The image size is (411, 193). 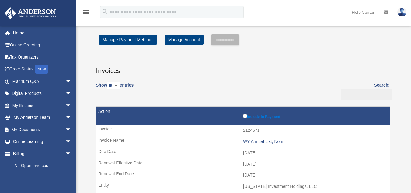 What do you see at coordinates (42, 45) in the screenshot?
I see `a: Online Ordering` at bounding box center [42, 45].